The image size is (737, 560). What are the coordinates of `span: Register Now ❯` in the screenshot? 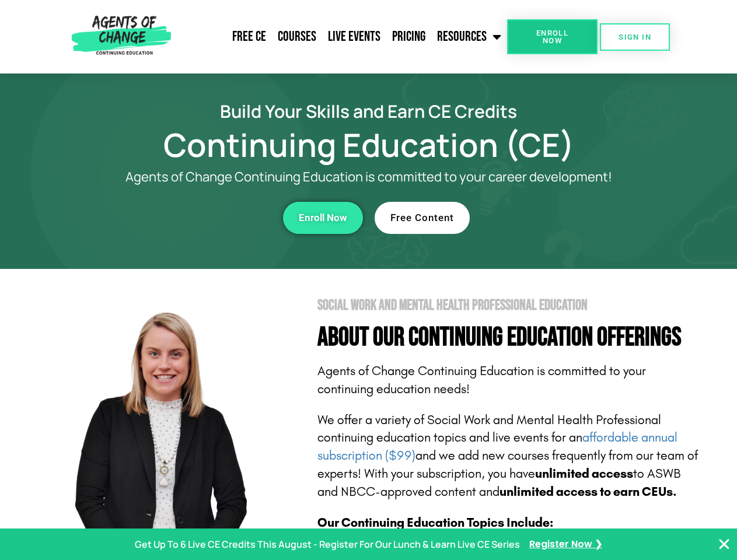 It's located at (565, 544).